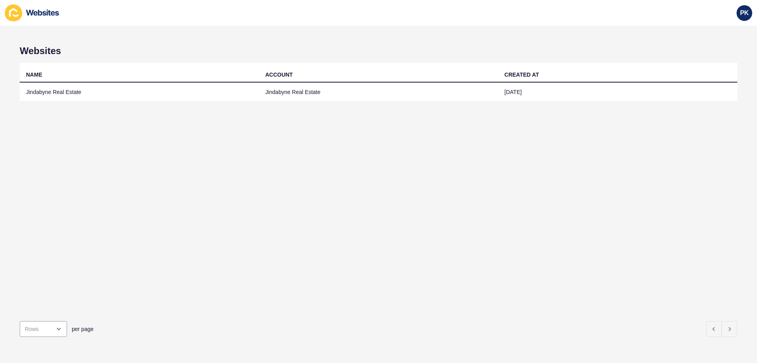 The image size is (757, 363). I want to click on div: CREATED AT, so click(522, 75).